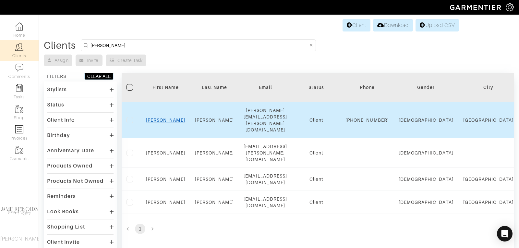  What do you see at coordinates (214, 87) in the screenshot?
I see `div: Last Name` at bounding box center [214, 87].